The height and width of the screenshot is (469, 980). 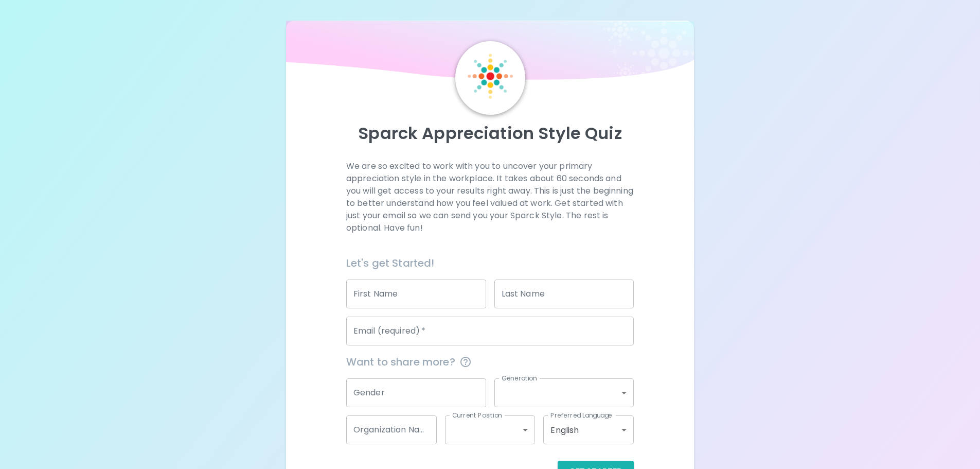 What do you see at coordinates (466, 362) in the screenshot?
I see `svg: This information is completely confidential and only used for aggregated appreciation studies at ...` at bounding box center [466, 362].